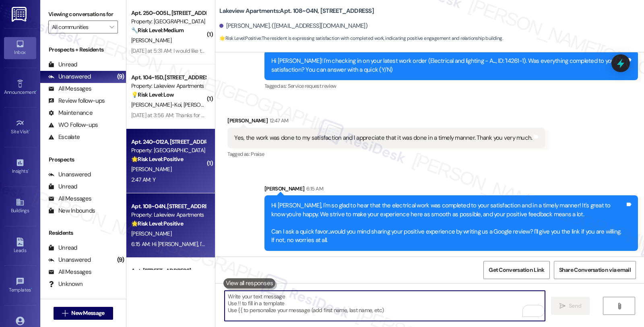 The image size is (644, 327). Describe the element at coordinates (361, 38) in the screenshot. I see `span: : The resident is expressing satisfaction with completed work, indicating positive engagement and...` at that location.